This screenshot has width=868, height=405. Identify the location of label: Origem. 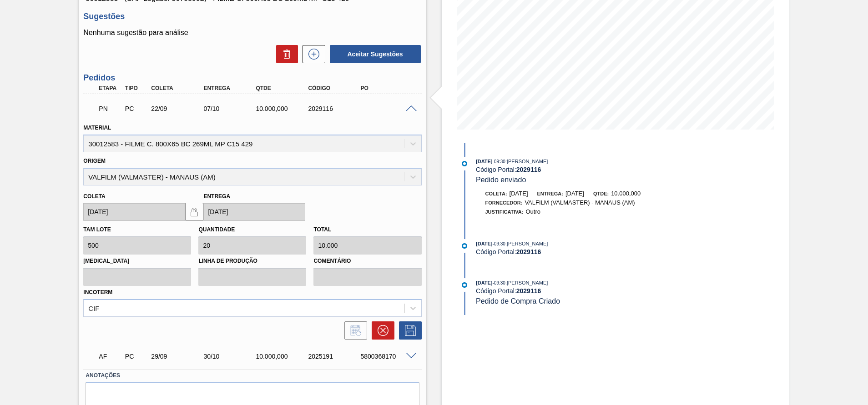
(94, 161).